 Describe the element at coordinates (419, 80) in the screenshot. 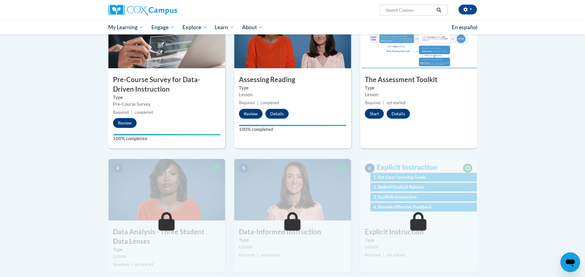

I see `h3: The Assessment Toolkit` at that location.